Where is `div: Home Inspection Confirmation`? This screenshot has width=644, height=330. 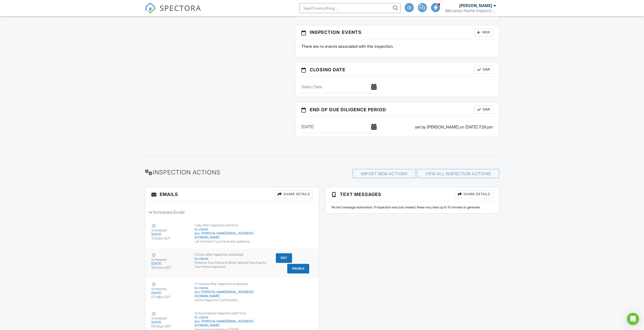 div: Home Inspection Confirmation is located at coordinates (232, 300).